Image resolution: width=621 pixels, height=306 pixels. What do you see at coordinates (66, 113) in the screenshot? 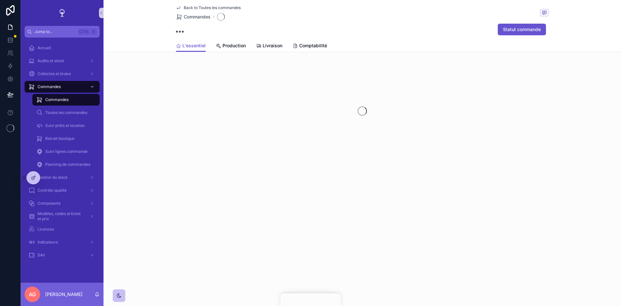
I see `span: Toutes les commandes` at bounding box center [66, 113].